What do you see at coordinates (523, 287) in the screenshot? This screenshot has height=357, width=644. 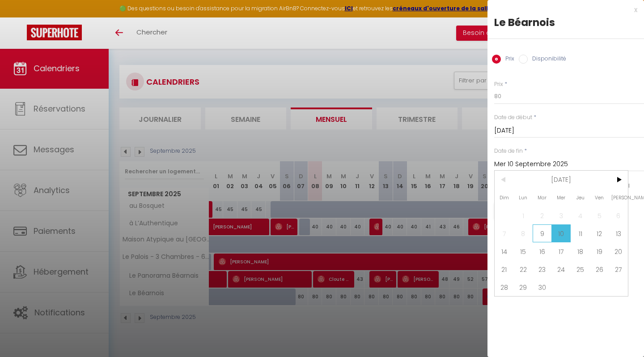 I see `span: 29` at bounding box center [523, 287].